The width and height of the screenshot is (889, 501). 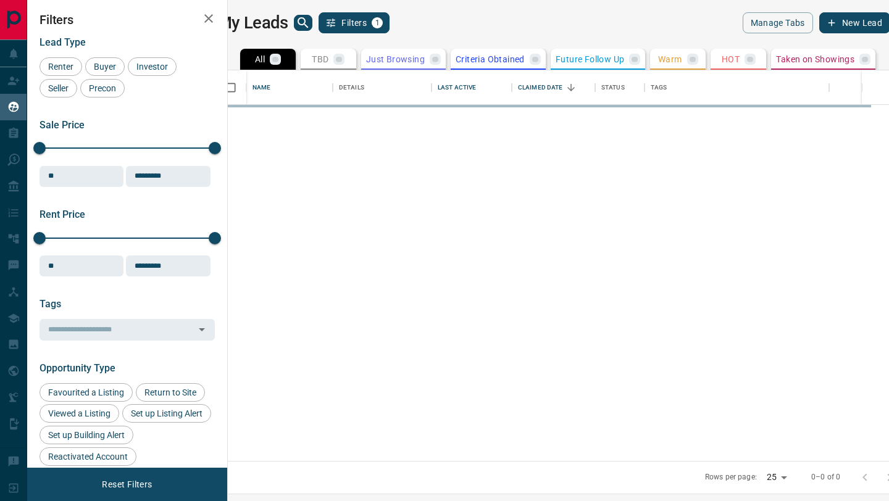 I want to click on span: Return to Site, so click(x=170, y=393).